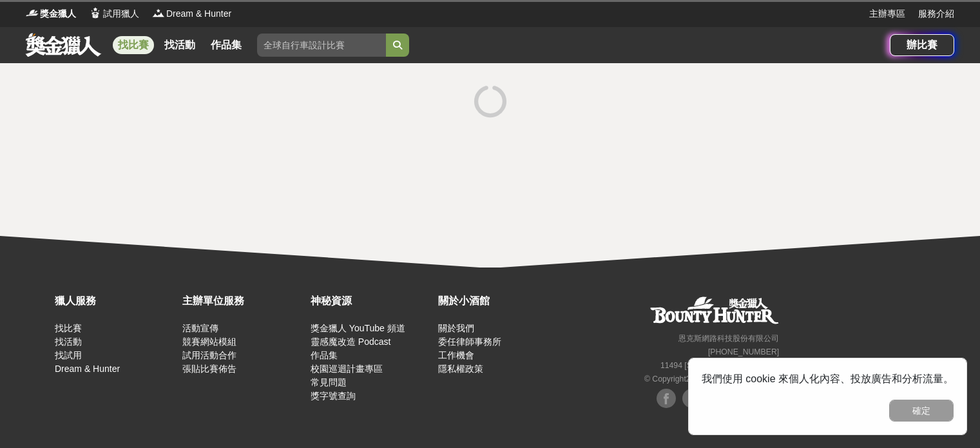 This screenshot has height=448, width=980. I want to click on a: 靈感魔改造 Podcast, so click(351, 342).